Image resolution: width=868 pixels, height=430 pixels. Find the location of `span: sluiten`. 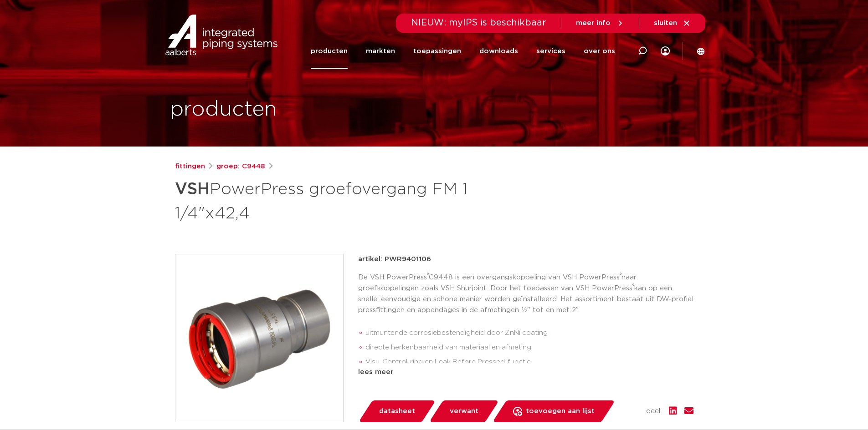

span: sluiten is located at coordinates (665, 23).